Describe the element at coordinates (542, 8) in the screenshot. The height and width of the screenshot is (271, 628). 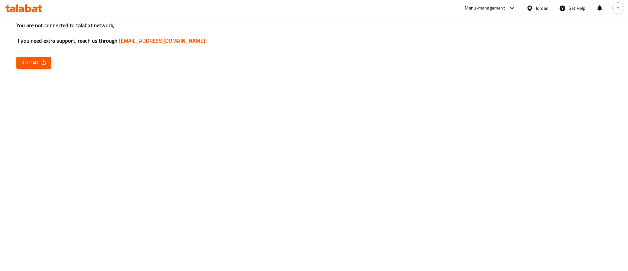
I see `div: Jordan` at that location.